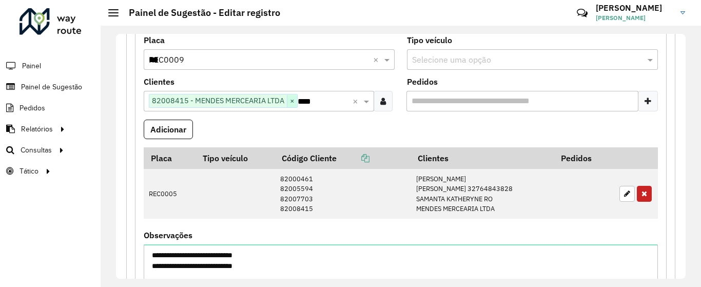  Describe the element at coordinates (422, 82) in the screenshot. I see `label: Pedidos` at that location.